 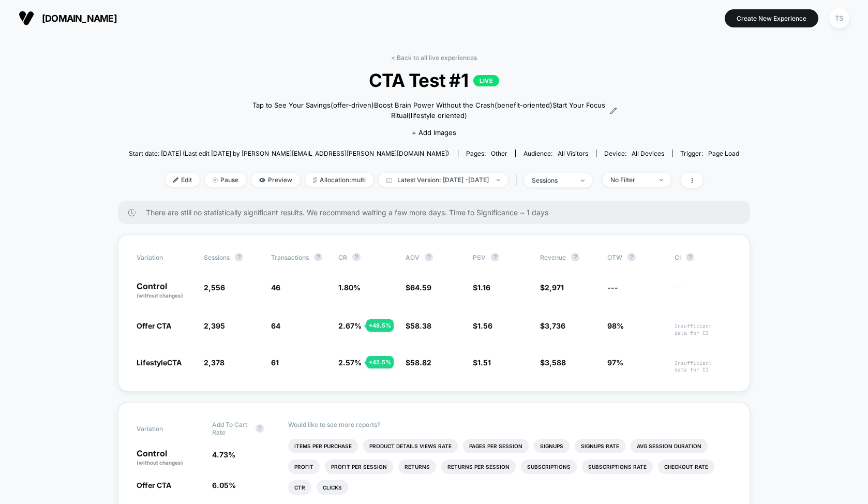 What do you see at coordinates (165, 257) in the screenshot?
I see `span: Variation` at bounding box center [165, 257].